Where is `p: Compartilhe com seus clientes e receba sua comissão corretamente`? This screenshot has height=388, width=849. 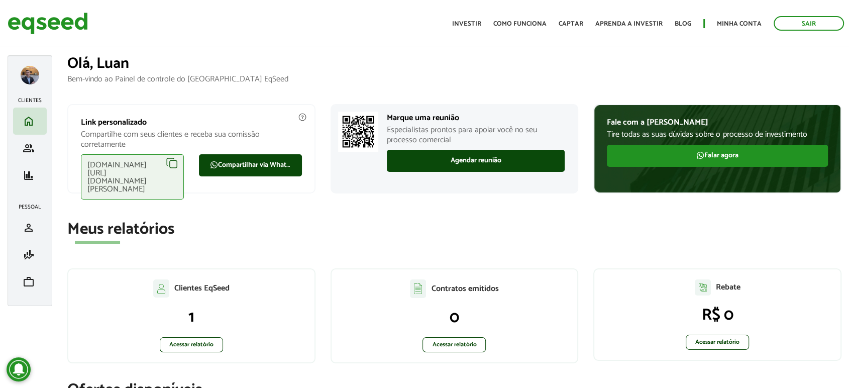 p: Compartilhe com seus clientes e receba sua comissão corretamente is located at coordinates (191, 139).